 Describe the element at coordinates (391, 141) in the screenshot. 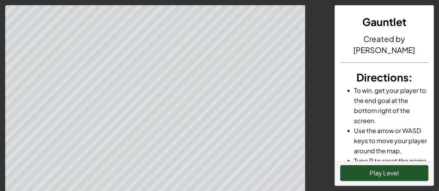

I see `li: Use the arrow or WASD keys to move your player around the map.` at that location.